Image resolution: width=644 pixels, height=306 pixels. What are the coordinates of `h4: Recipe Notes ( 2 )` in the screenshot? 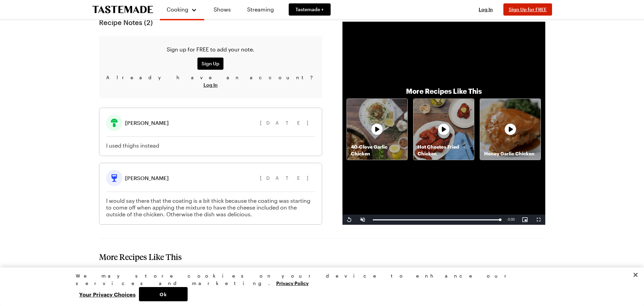 It's located at (211, 22).